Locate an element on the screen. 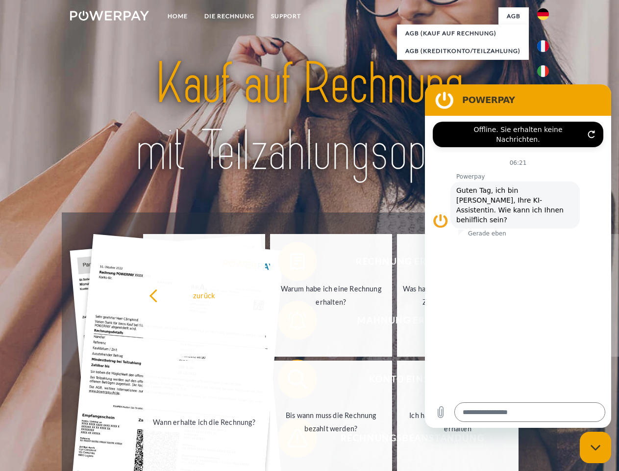 The image size is (619, 471). img: fr is located at coordinates (543, 46).